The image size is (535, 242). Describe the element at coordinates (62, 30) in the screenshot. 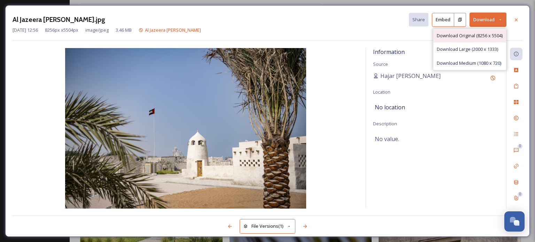

I see `span: 8256 px x 5504 px` at that location.